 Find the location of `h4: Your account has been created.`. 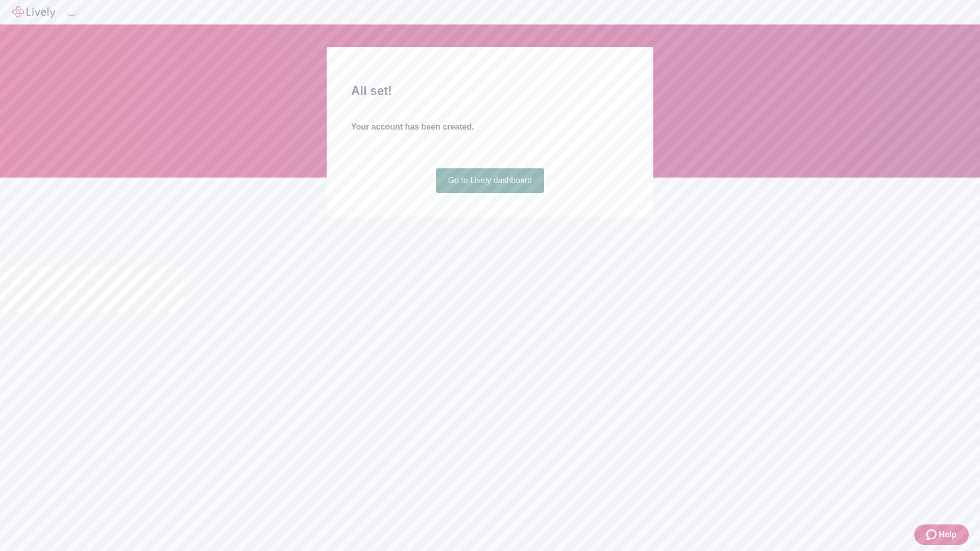

h4: Your account has been created. is located at coordinates (490, 127).